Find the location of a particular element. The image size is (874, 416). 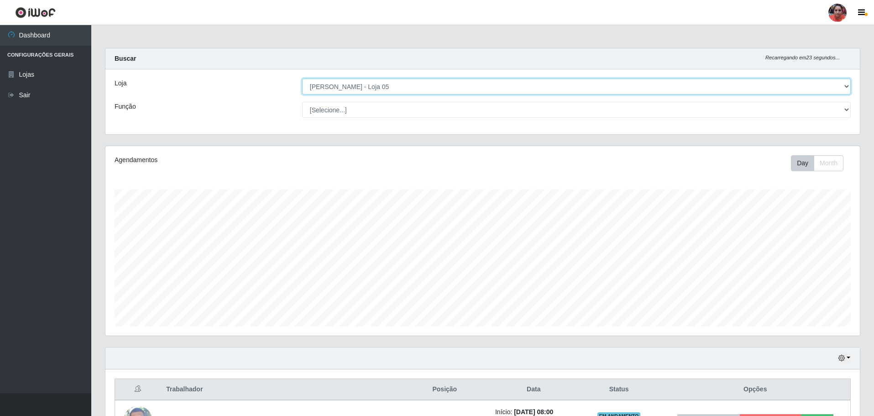

div: First group is located at coordinates (817, 163).